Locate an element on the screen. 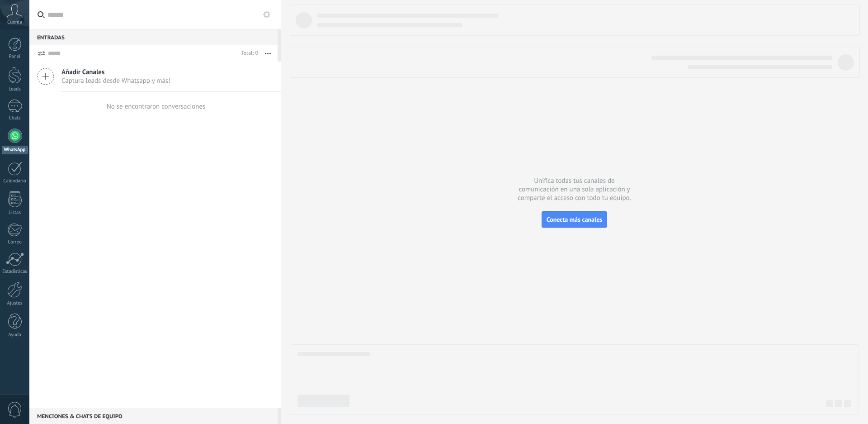 This screenshot has height=424, width=868. span: Cuenta is located at coordinates (15, 22).